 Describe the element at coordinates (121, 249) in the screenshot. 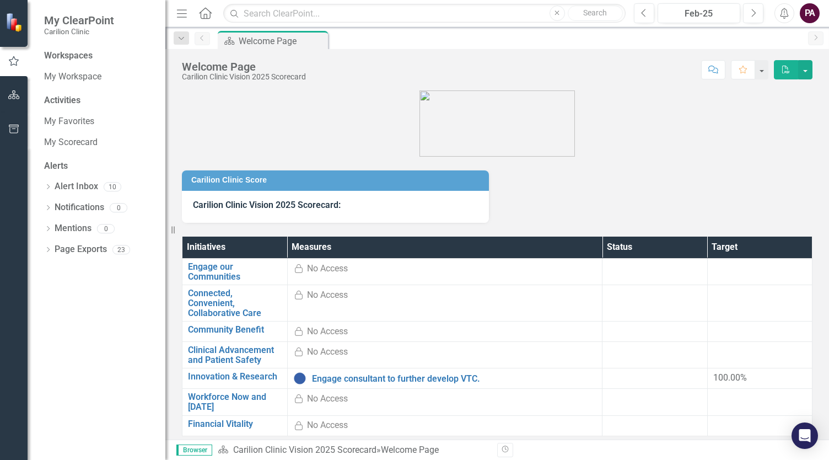

I see `div: 23` at that location.